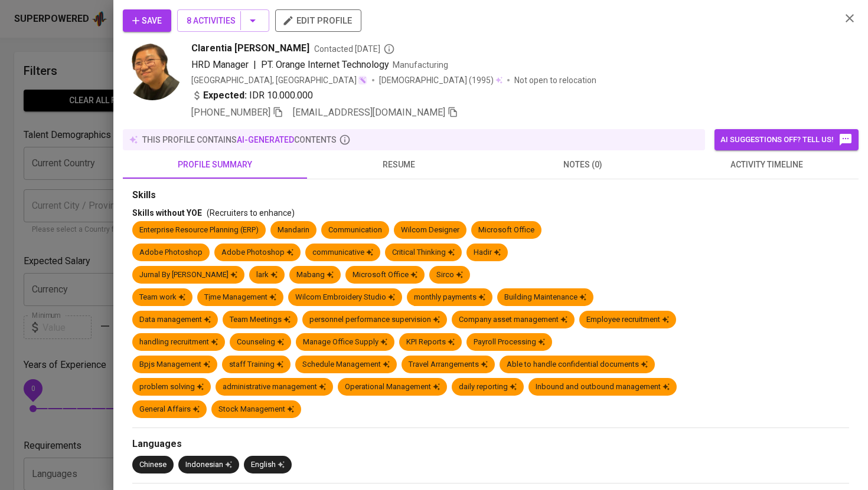 The height and width of the screenshot is (490, 868). Describe the element at coordinates (178, 342) in the screenshot. I see `div: handling recruitment` at that location.